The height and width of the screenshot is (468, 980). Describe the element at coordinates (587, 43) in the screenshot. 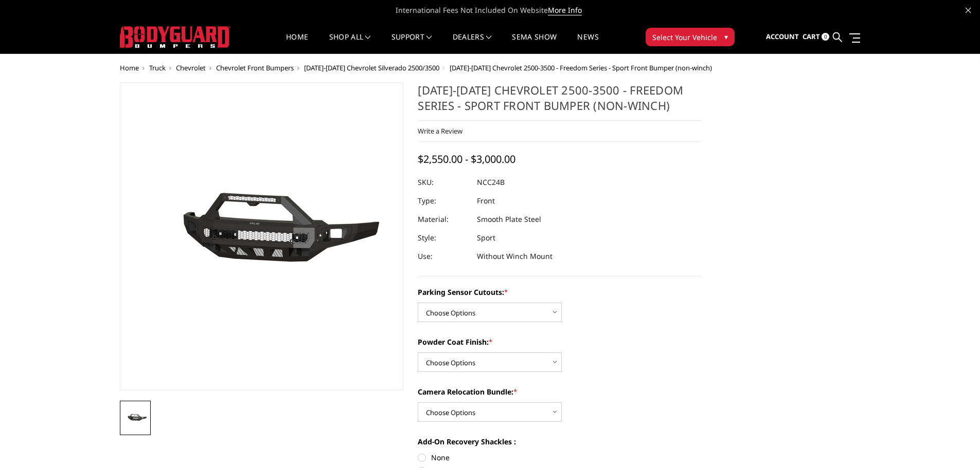

I see `a: News` at that location.